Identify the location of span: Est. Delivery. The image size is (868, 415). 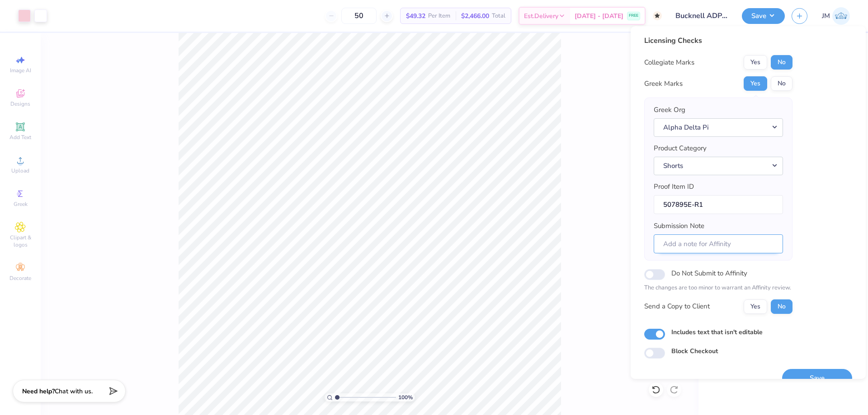
(541, 16).